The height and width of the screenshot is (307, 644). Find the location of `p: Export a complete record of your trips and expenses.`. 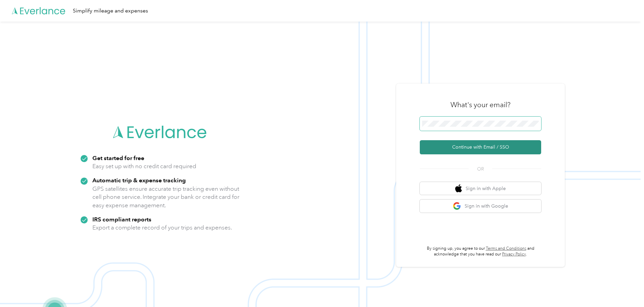

p: Export a complete record of your trips and expenses. is located at coordinates (162, 228).